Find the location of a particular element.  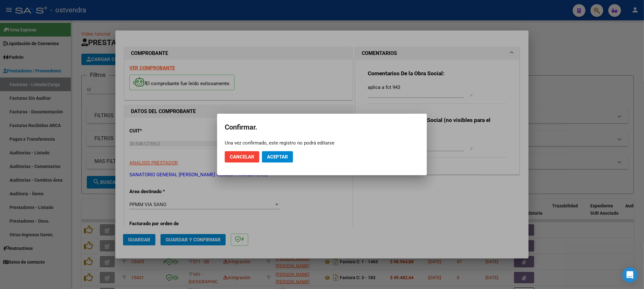

span: Aceptar is located at coordinates (277, 157).